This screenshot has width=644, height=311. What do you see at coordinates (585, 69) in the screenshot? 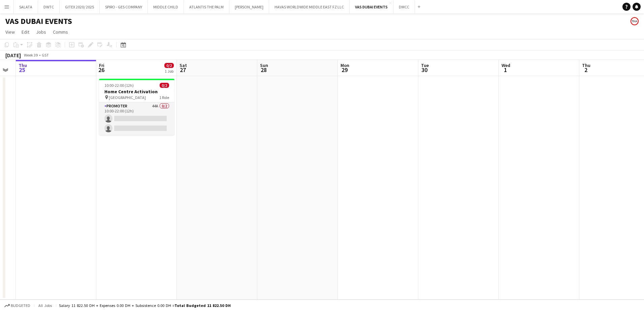
I see `span: 2` at bounding box center [585, 69].